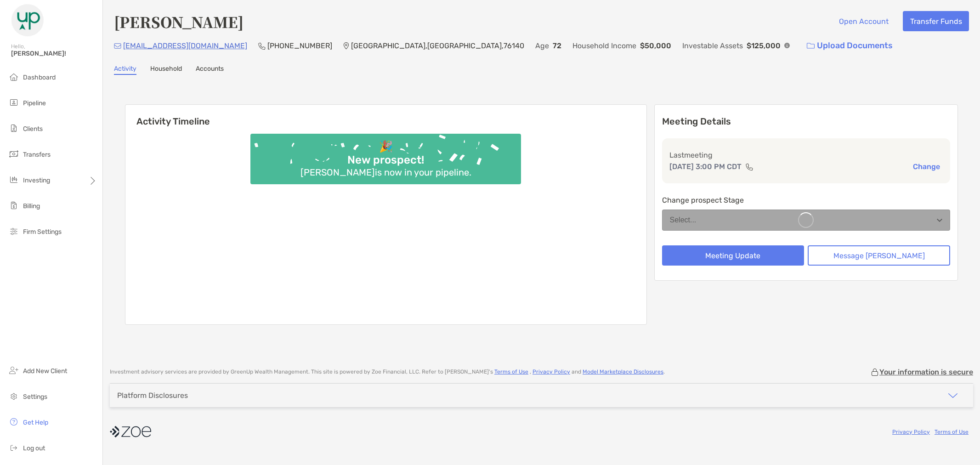  I want to click on span: Investing, so click(36, 180).